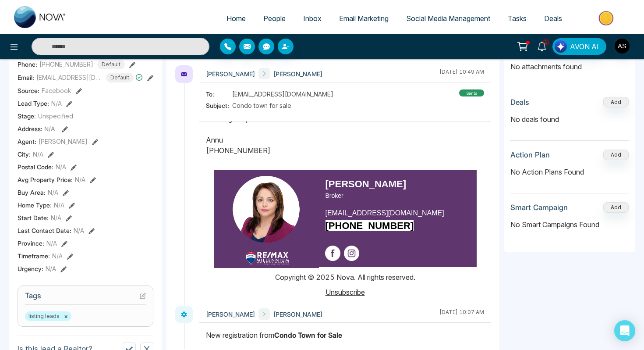 Image resolution: width=644 pixels, height=350 pixels. What do you see at coordinates (56, 116) in the screenshot?
I see `span: Unspecified` at bounding box center [56, 116].